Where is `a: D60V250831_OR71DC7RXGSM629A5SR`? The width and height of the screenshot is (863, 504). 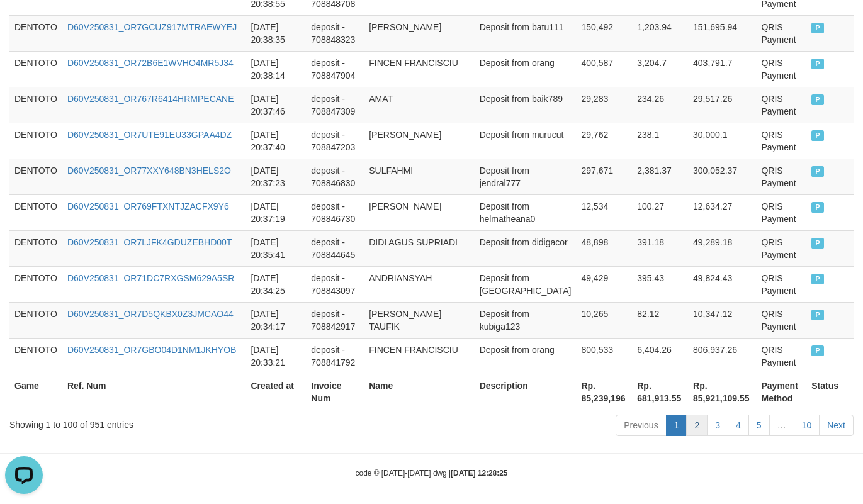 a: D60V250831_OR71DC7RXGSM629A5SR is located at coordinates (150, 278).